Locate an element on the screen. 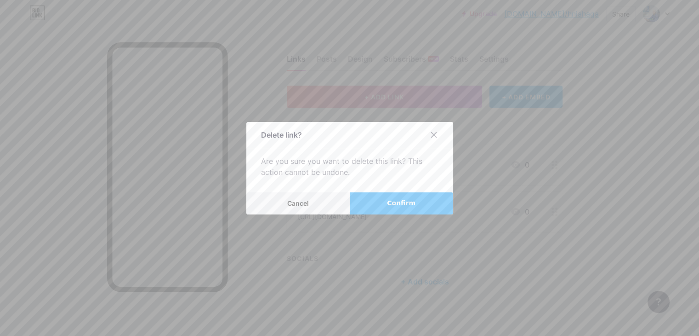  span: Confirm is located at coordinates (401, 203).